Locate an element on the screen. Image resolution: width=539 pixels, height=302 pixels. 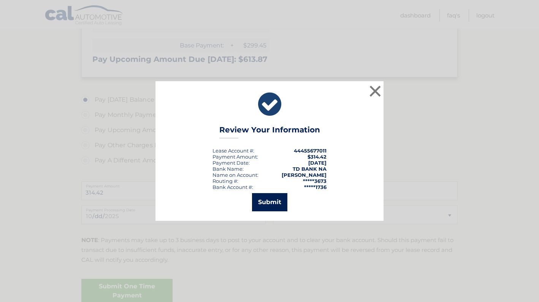
div: Bank Account #: is located at coordinates (233, 187).